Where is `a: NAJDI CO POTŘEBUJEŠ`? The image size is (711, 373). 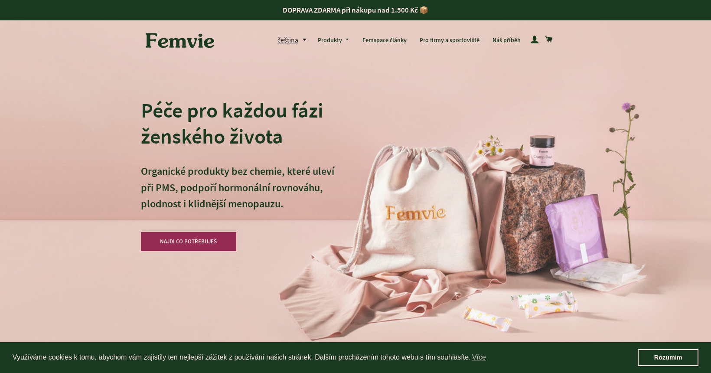 a: NAJDI CO POTŘEBUJEŠ is located at coordinates (188, 241).